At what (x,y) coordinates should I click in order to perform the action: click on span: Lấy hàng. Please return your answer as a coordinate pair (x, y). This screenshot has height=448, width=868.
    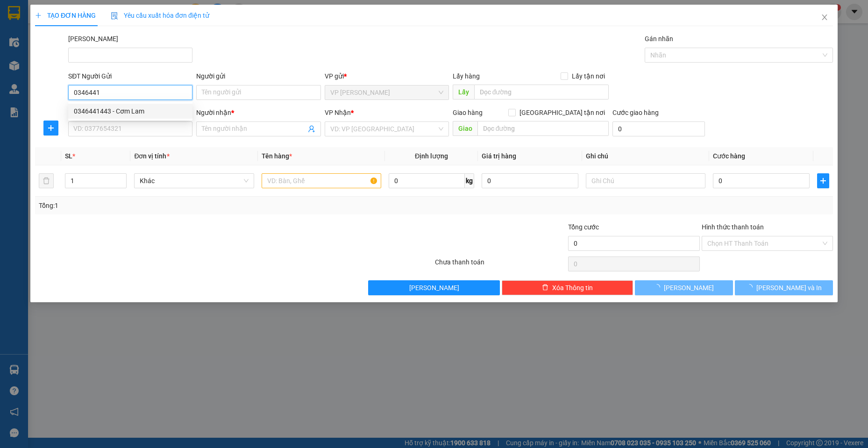
    Looking at the image, I should click on (467, 76).